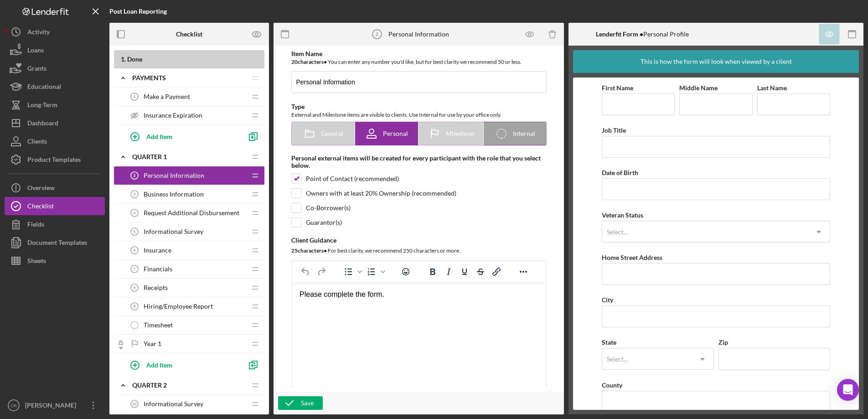  Describe the element at coordinates (182, 365) in the screenshot. I see `button: Add Item` at that location.